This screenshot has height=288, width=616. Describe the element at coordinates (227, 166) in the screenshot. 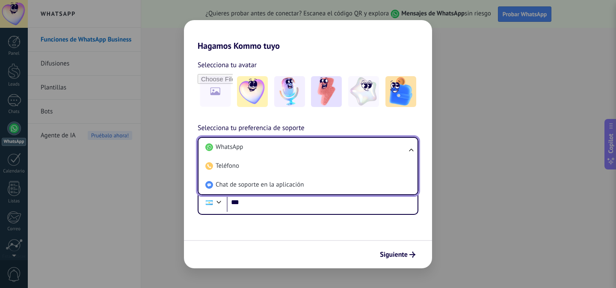

I see `span: Teléfono` at that location.